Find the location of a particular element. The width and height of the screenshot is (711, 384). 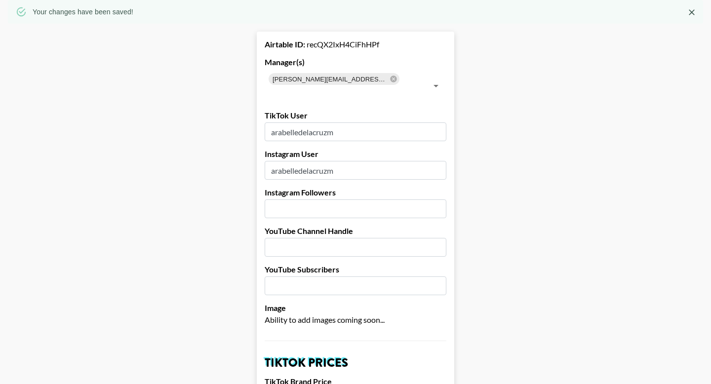

label: Instagram User is located at coordinates (356, 154).